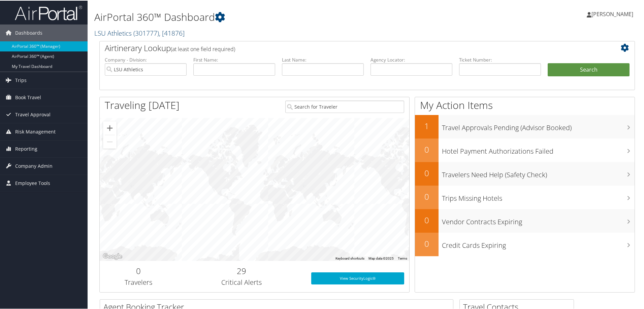 The image size is (644, 309). I want to click on span: Employee Tools, so click(33, 183).